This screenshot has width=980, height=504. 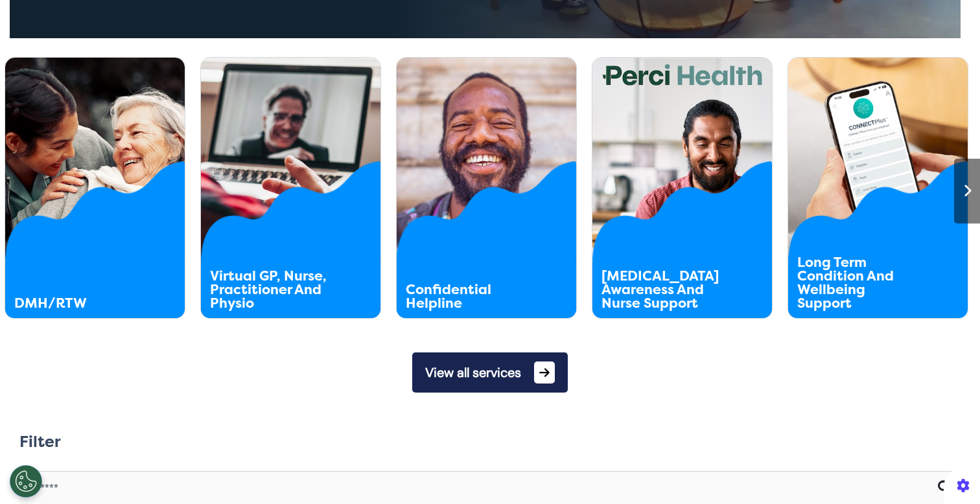 What do you see at coordinates (859, 283) in the screenshot?
I see `div: Long Term Condition And Wellbeing Support` at bounding box center [859, 283].